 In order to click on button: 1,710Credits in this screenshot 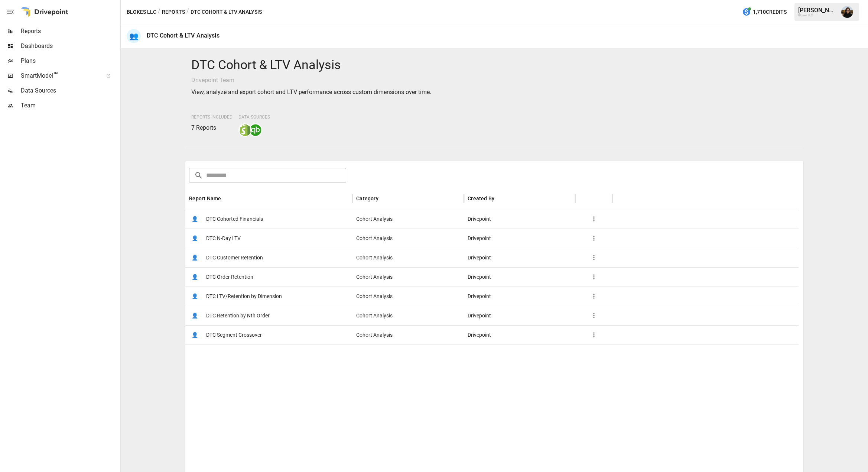, I will do `click(764, 12)`.